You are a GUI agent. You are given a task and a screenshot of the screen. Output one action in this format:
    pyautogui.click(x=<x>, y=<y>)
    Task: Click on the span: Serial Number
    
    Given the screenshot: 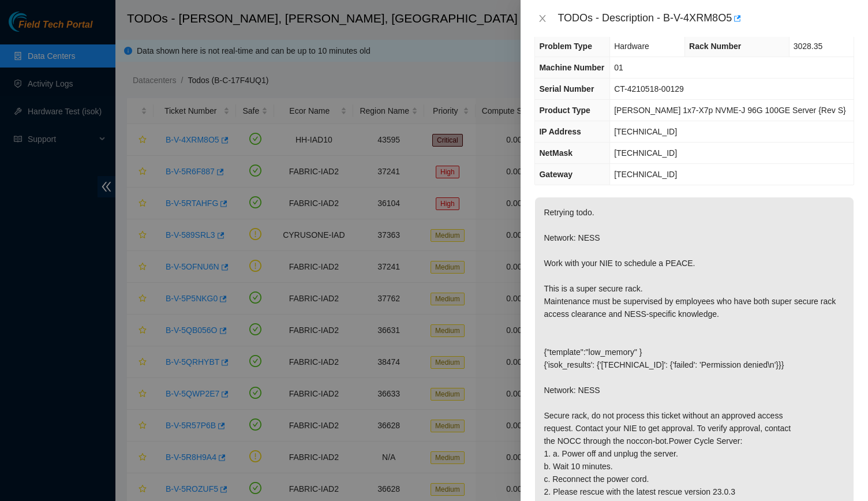 What is the action you would take?
    pyautogui.click(x=566, y=89)
    